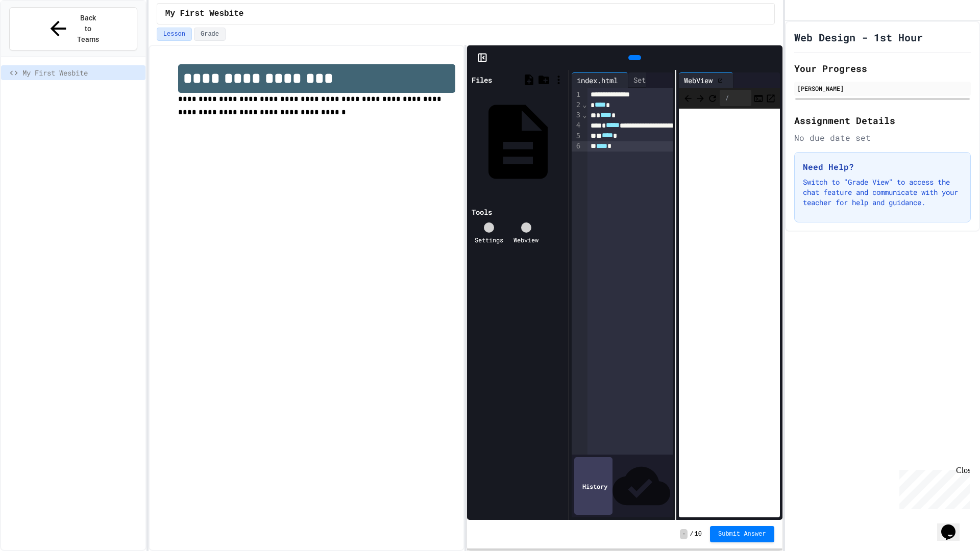  Describe the element at coordinates (770, 98) in the screenshot. I see `button: Open in new tab` at that location.